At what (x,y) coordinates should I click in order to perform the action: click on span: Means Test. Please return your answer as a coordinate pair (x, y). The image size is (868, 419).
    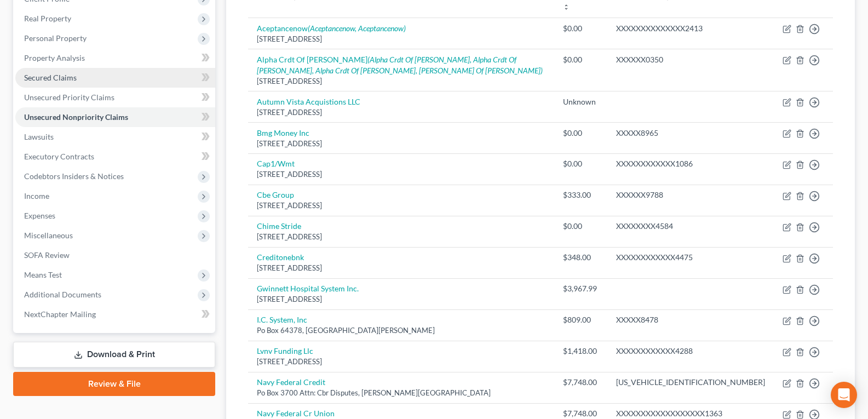
    Looking at the image, I should click on (43, 274).